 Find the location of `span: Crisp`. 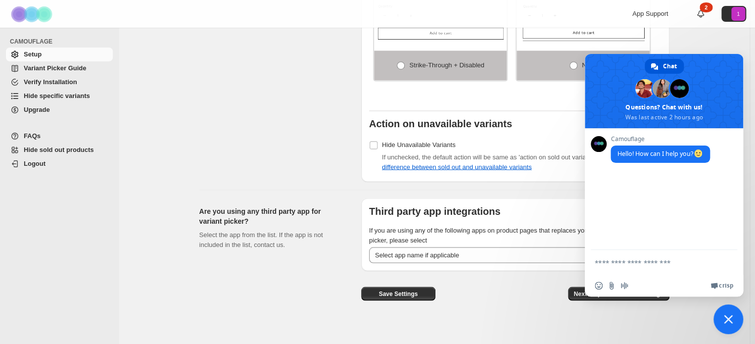

span: Crisp is located at coordinates (726, 285).